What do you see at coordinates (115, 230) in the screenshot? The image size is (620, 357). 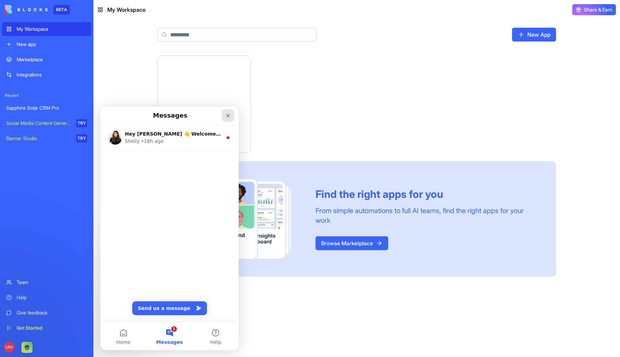 I see `button: Help` at bounding box center [115, 230].